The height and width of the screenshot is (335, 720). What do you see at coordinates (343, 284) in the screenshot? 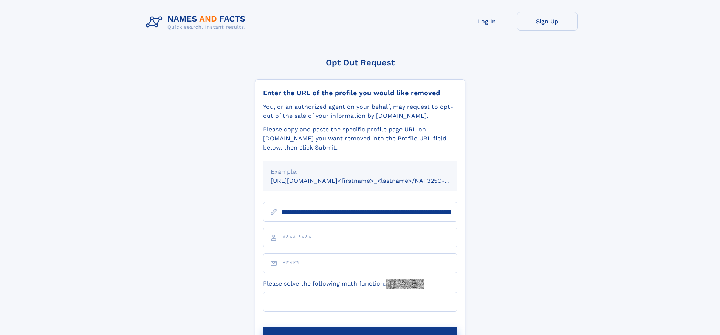
I see `label: Please solve the following math function:` at bounding box center [343, 284].